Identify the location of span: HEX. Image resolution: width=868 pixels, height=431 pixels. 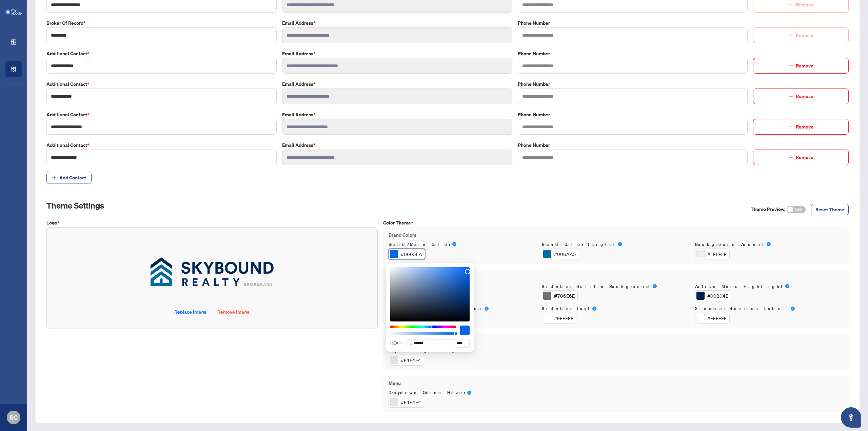
(397, 344).